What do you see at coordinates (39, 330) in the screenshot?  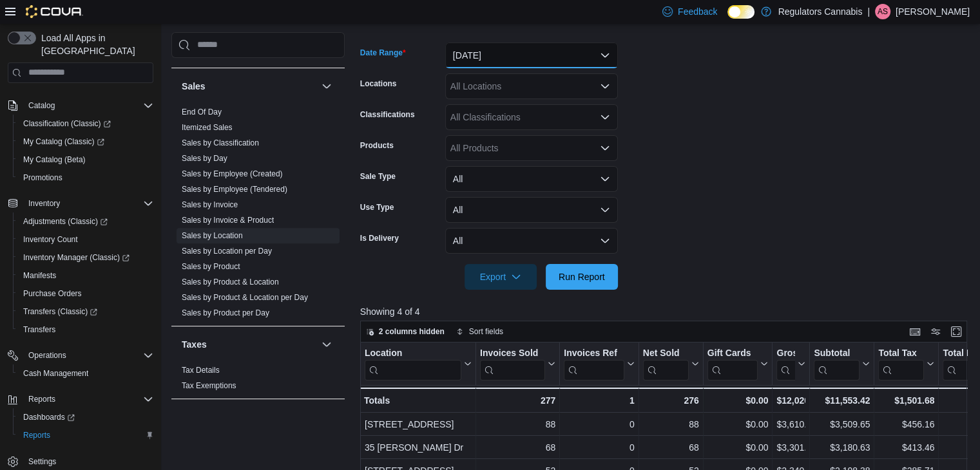 I see `a: Transfers` at bounding box center [39, 330].